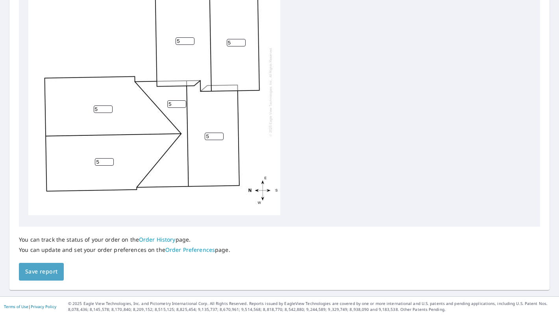  Describe the element at coordinates (16, 307) in the screenshot. I see `a: Terms of Use` at that location.